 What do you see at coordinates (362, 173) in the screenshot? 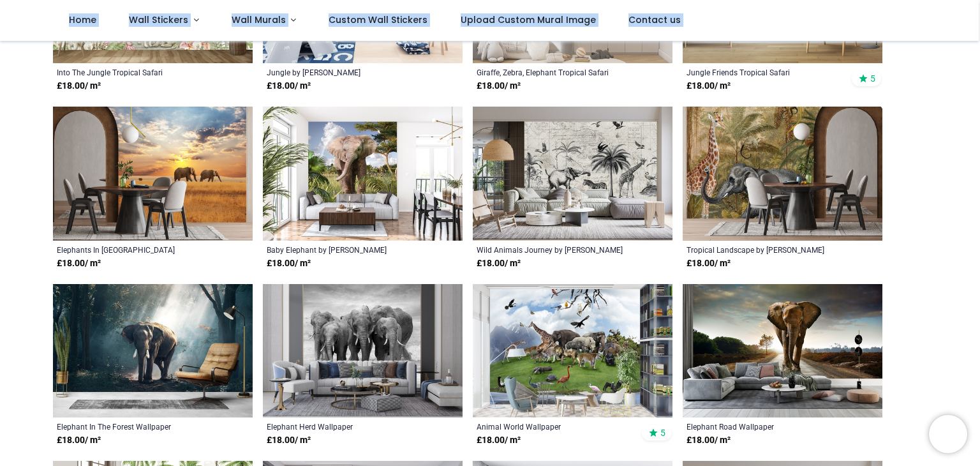
I see `img: Baby Elephant Wall Mural by David Penfound` at bounding box center [362, 173].